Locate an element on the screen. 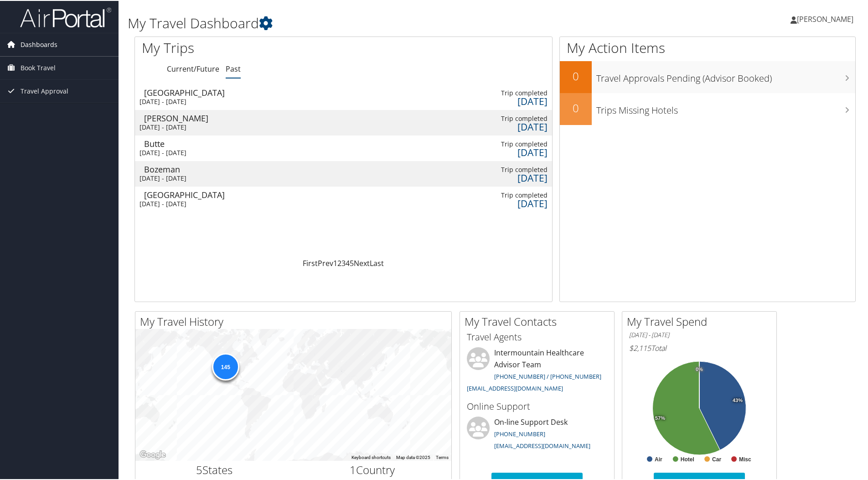  span: Dashboards is located at coordinates (39, 44).